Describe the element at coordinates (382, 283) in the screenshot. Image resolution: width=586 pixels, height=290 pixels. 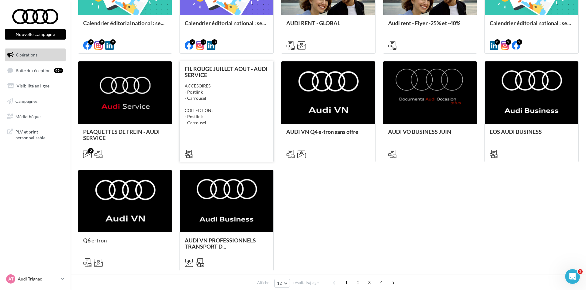
I see `span: 4` at that location.